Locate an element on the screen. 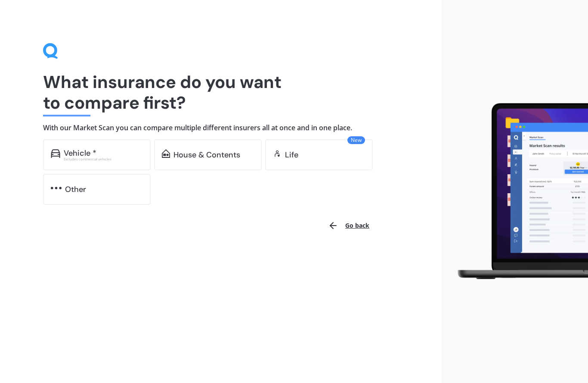 This screenshot has height=383, width=588. h4: With our Market Scan you can compare multiple different insurers all at once and in one place. is located at coordinates (220, 128).